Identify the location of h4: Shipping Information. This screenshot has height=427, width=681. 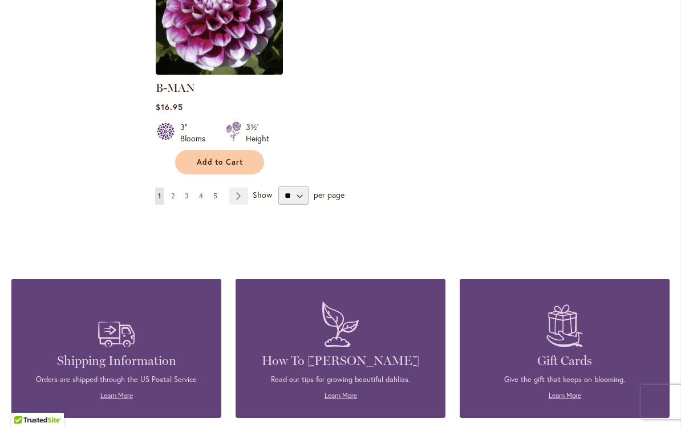
(116, 361).